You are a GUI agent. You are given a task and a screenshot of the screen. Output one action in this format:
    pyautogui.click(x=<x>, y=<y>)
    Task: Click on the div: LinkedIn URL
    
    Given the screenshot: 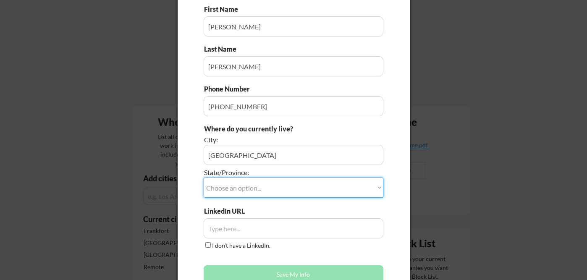 What is the action you would take?
    pyautogui.click(x=235, y=211)
    